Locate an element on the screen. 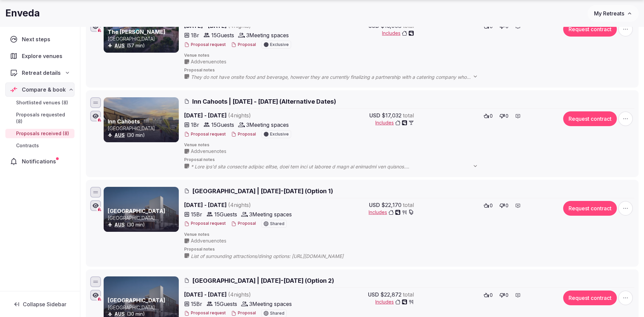 This screenshot has width=644, height=317. button: Collapse Sidebar is located at coordinates (40, 304).